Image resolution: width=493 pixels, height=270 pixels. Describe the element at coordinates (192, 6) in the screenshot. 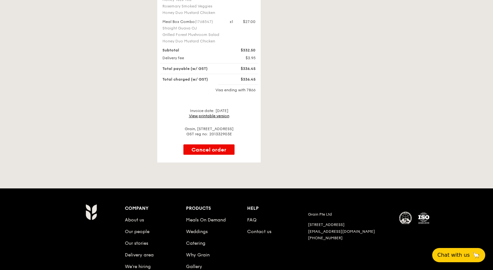

I see `div: Rosemary Smoked Veggies` at that location.